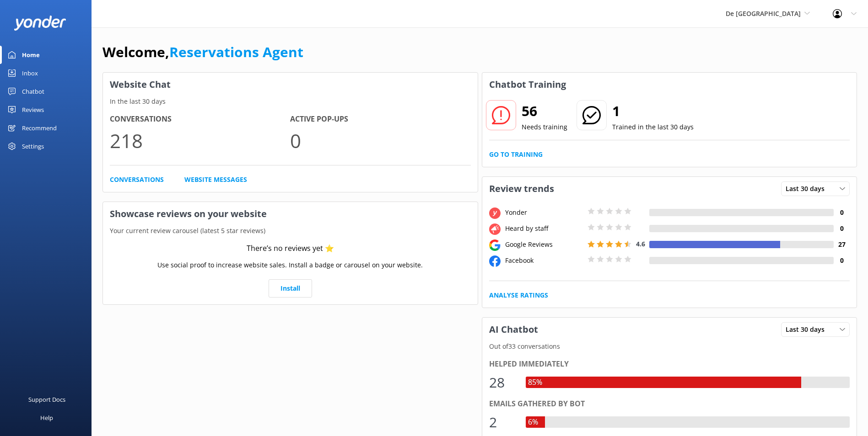  What do you see at coordinates (200, 140) in the screenshot?
I see `p: 218` at bounding box center [200, 140].